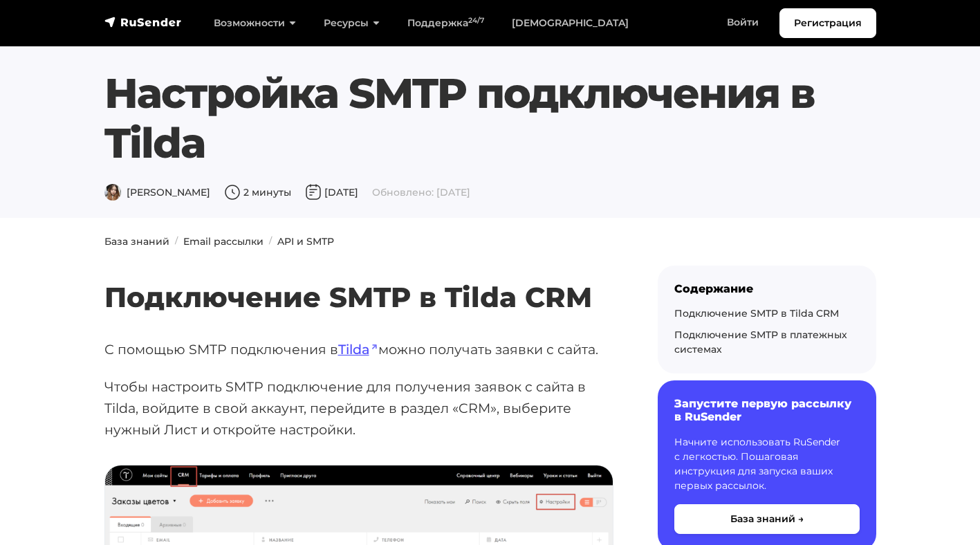 The height and width of the screenshot is (545, 980). What do you see at coordinates (358, 350) in the screenshot?
I see `a: Tilda` at bounding box center [358, 350].